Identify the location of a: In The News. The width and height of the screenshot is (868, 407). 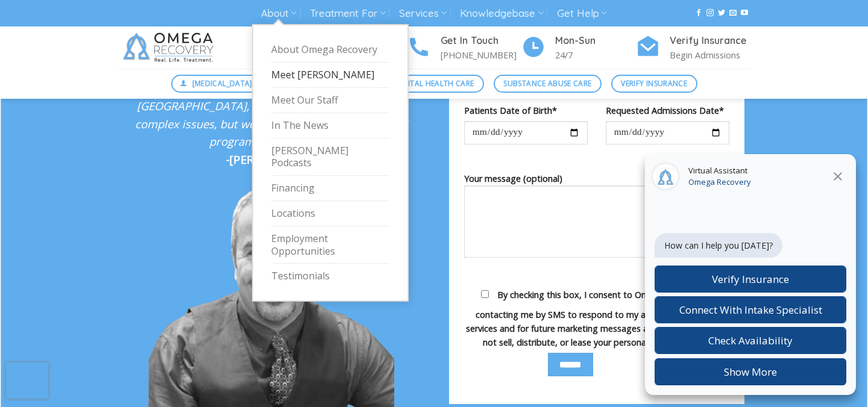
(331, 126).